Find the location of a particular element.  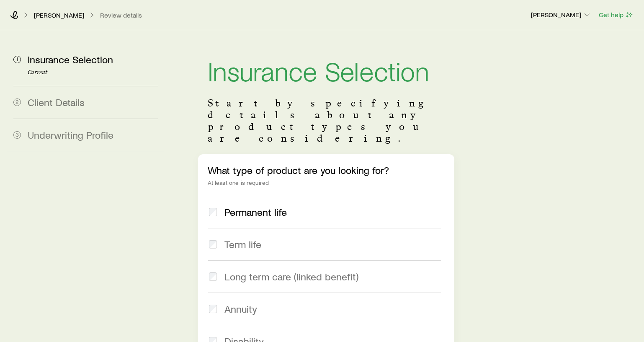

p: Start by specifying details about any product types you are considering. is located at coordinates (326, 120).